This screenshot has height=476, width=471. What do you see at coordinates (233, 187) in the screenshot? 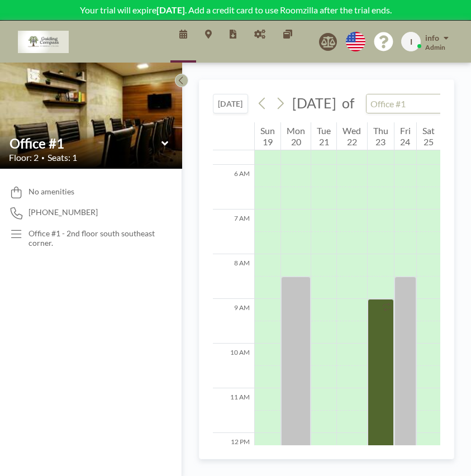
I see `div: 6 AM` at bounding box center [233, 187].